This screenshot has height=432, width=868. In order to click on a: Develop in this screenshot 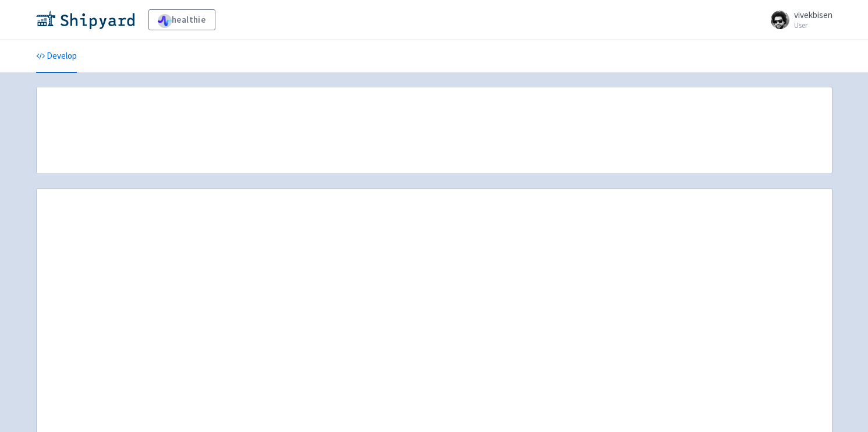, I will do `click(56, 56)`.